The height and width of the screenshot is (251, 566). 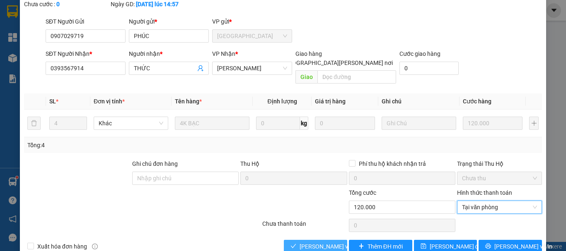 What do you see at coordinates (131, 123) in the screenshot?
I see `span: Khác` at bounding box center [131, 123].